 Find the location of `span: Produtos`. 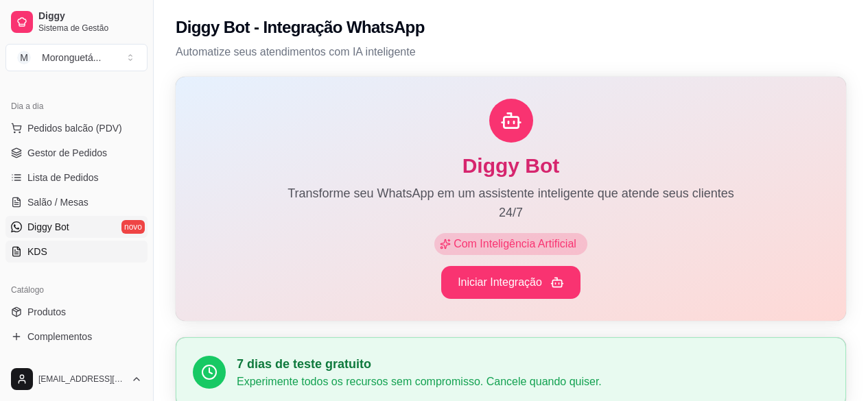

span: Produtos is located at coordinates (46, 312).